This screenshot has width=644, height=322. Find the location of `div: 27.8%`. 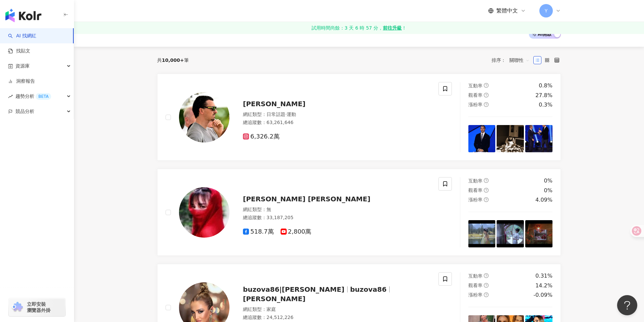

div: 27.8% is located at coordinates (544, 95).